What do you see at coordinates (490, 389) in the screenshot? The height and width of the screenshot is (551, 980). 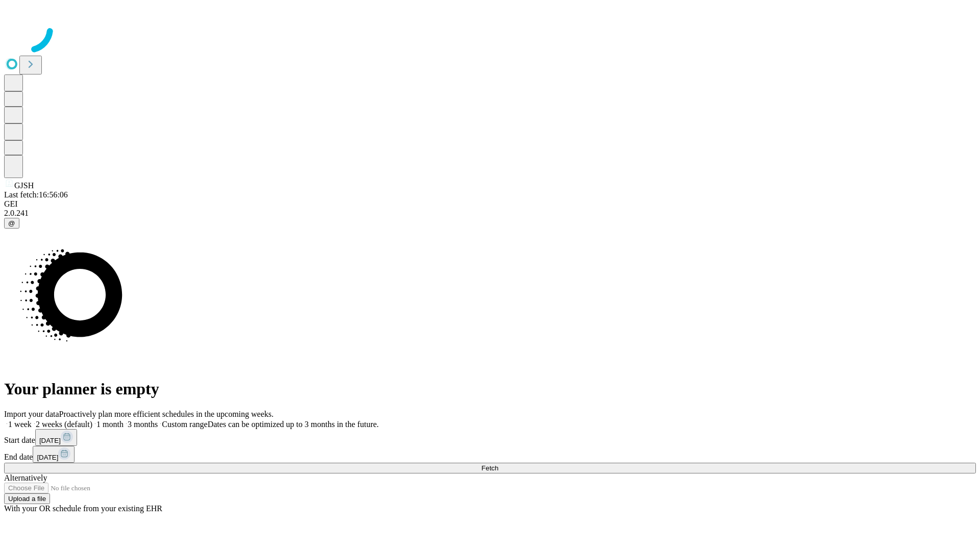 I see `h1: Your planner is empty` at bounding box center [490, 389].